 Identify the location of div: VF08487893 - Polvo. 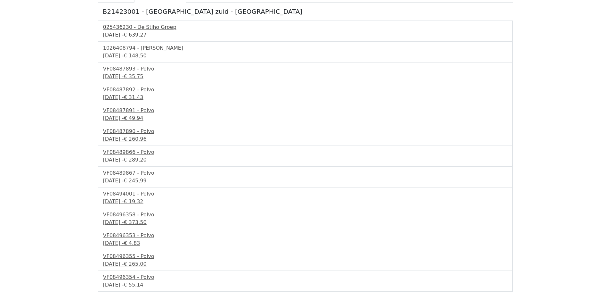
(305, 69).